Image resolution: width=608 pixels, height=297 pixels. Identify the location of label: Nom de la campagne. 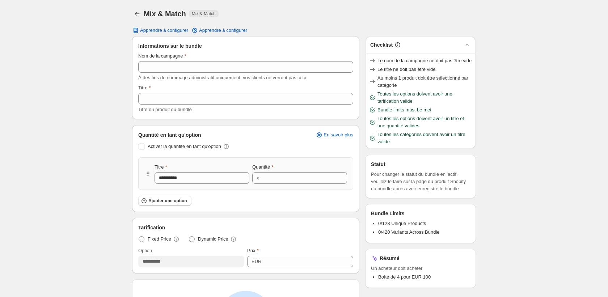
(162, 56).